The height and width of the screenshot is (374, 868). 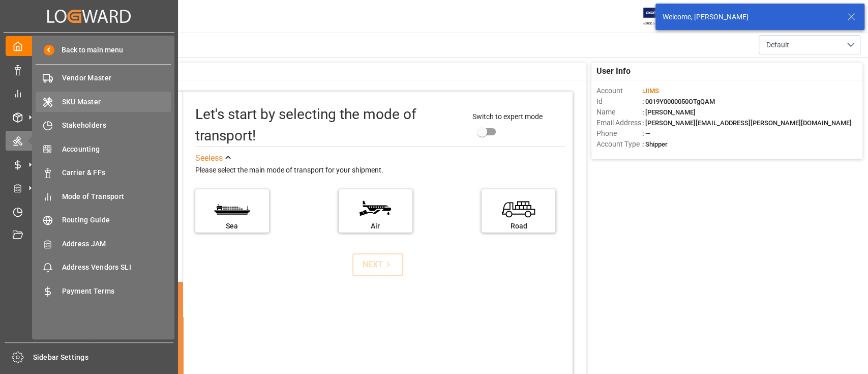 I want to click on span: SKU Master, so click(x=117, y=102).